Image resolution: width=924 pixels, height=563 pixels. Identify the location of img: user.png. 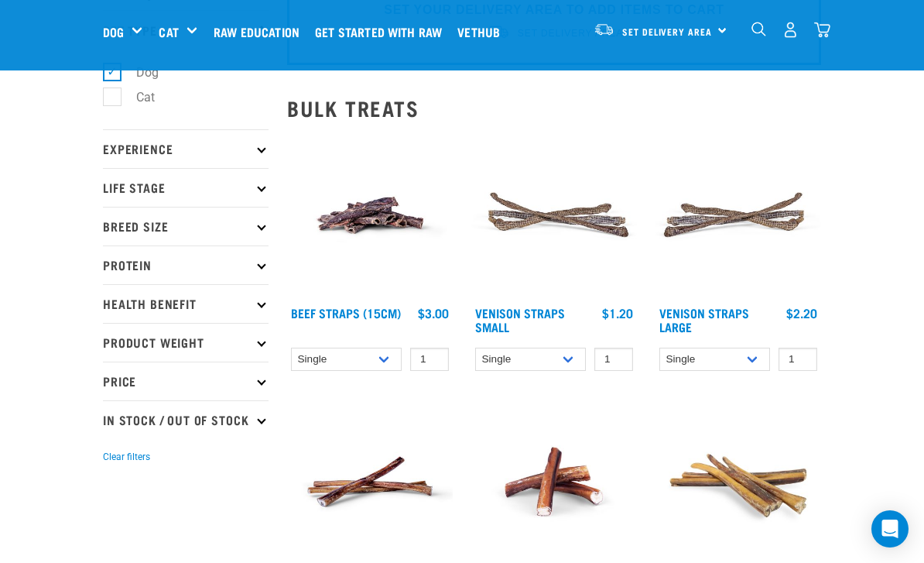
(791, 29).